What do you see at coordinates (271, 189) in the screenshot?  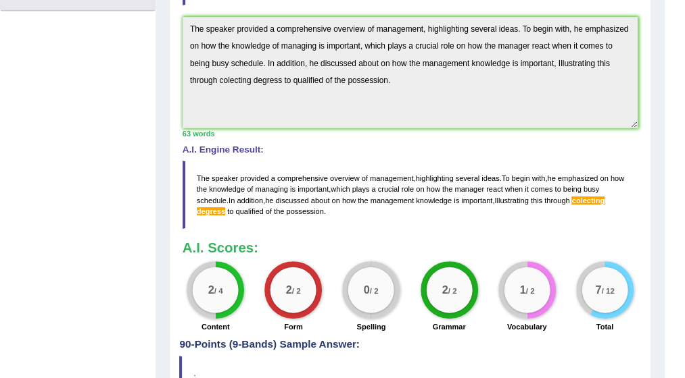 I see `span: managing` at bounding box center [271, 189].